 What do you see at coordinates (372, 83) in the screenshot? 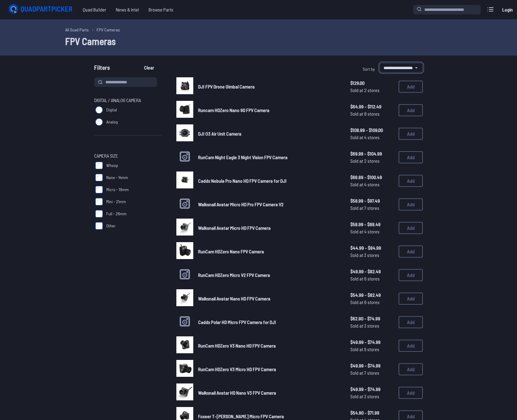
I see `span: $129.00` at bounding box center [372, 83].